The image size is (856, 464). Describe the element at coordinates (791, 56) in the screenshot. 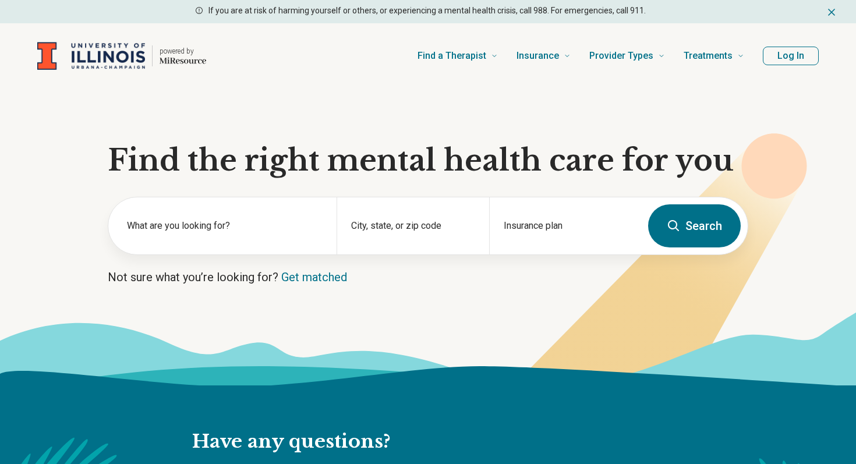

I see `button: Log In` at that location.